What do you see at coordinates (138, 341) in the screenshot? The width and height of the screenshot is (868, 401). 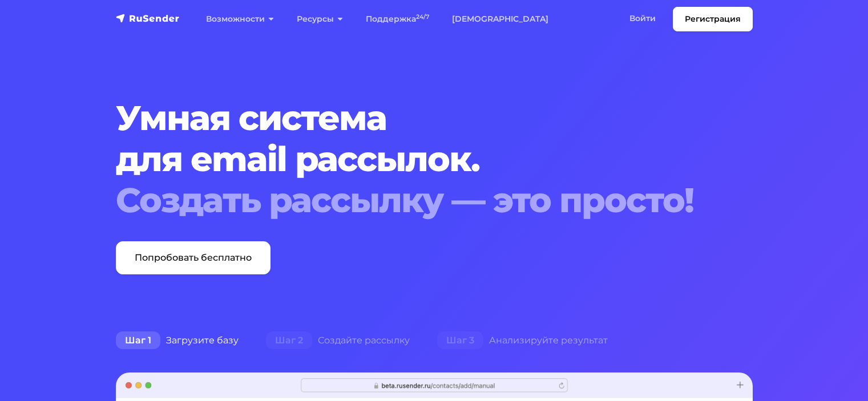 I see `span: Шаг 1` at bounding box center [138, 341].